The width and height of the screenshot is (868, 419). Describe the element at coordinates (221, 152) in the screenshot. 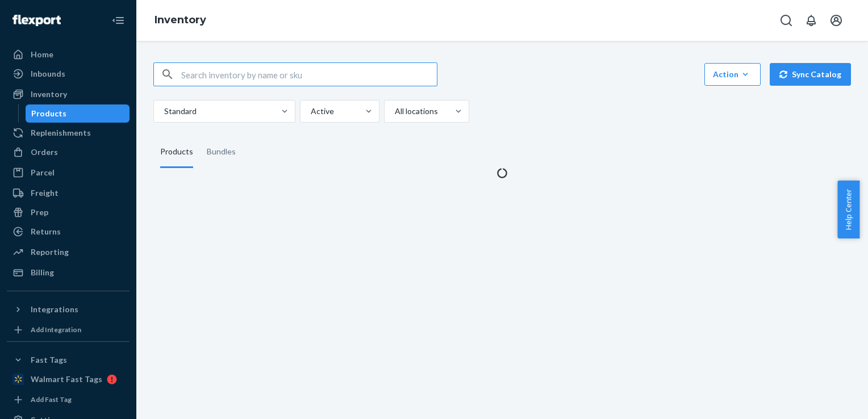

I see `div: Bundles` at that location.